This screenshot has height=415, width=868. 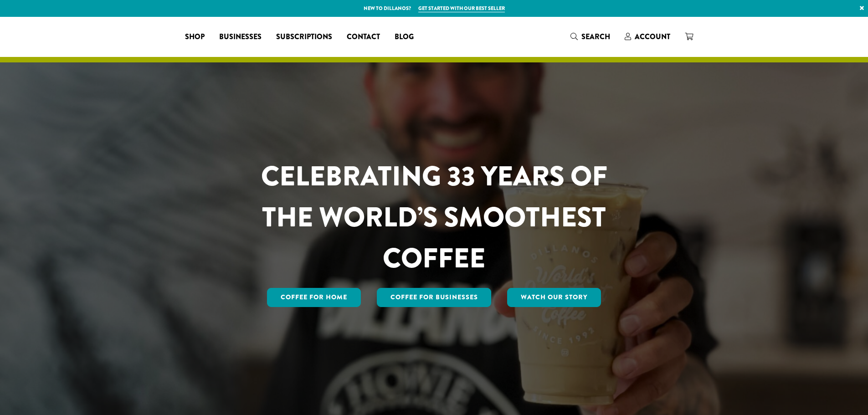 What do you see at coordinates (314, 298) in the screenshot?
I see `a: Coffee for Home` at bounding box center [314, 298].